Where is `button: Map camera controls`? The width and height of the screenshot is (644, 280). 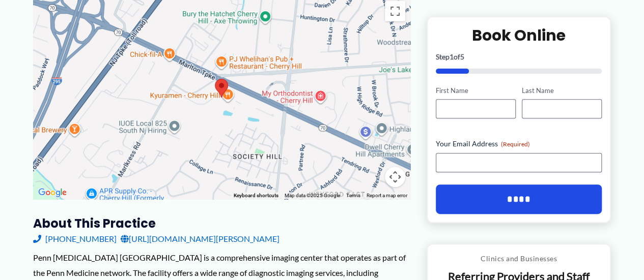
button: Map camera controls is located at coordinates (395, 177).